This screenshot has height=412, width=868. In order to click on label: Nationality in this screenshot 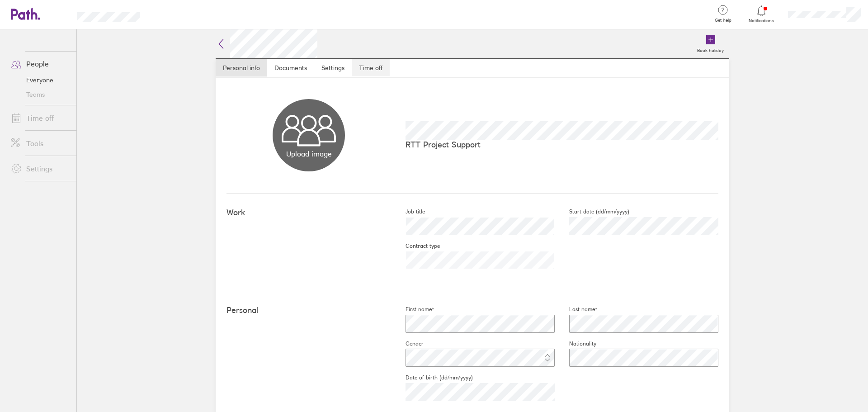, I will do `click(575, 343)`.